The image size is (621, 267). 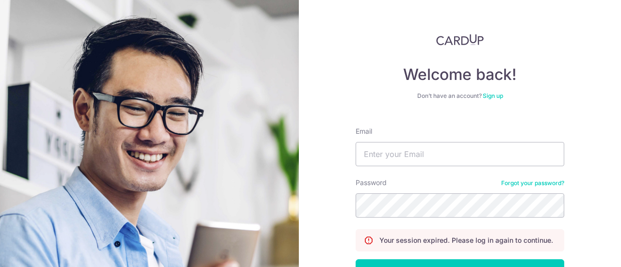 I want to click on img: CardUp Logo, so click(x=460, y=40).